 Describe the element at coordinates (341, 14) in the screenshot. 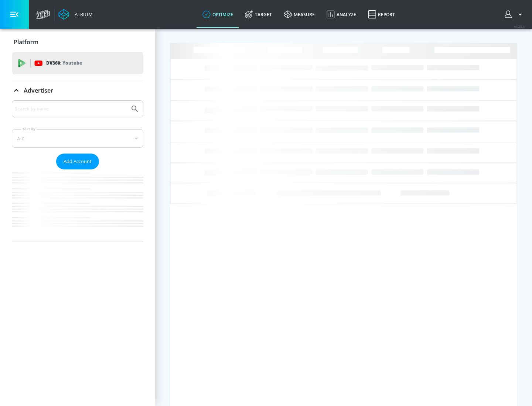

I see `a: Analyze` at that location.